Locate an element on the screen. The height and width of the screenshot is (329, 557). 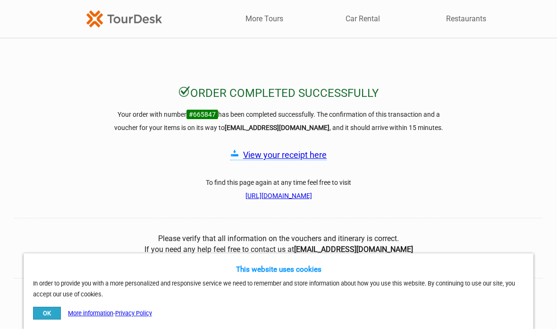
a: More Tours is located at coordinates (264, 19).